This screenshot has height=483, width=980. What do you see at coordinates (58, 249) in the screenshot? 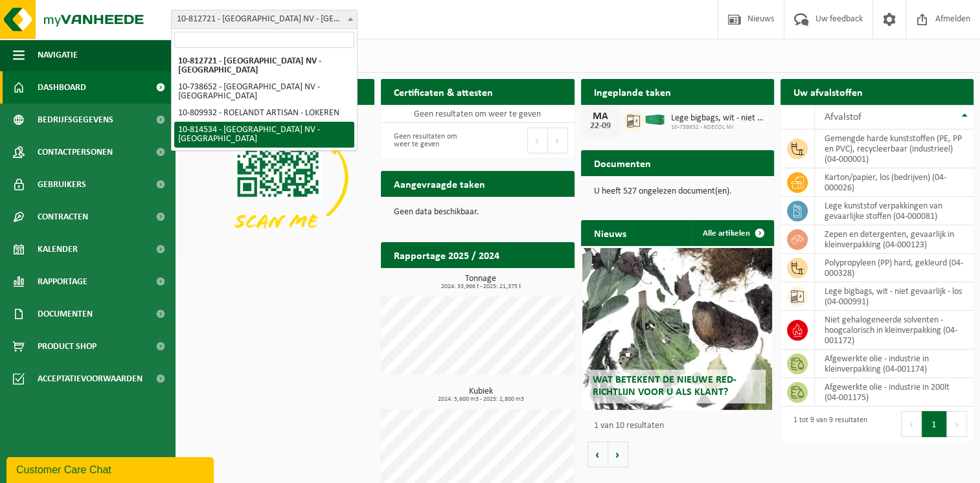
I see `span: Kalender` at bounding box center [58, 249].